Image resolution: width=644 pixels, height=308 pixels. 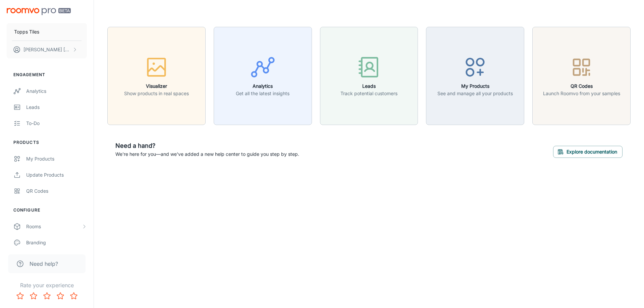 I want to click on p: Get all the latest insights, so click(x=263, y=94).